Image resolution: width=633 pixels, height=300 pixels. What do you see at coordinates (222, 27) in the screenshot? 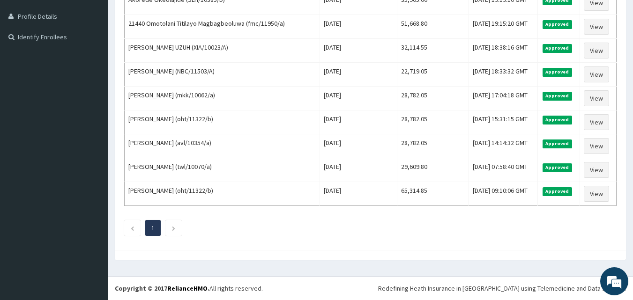
I see `td: 21440 Omotolani Titilayo Magbagbeoluwa (fmc/11950/a)` at bounding box center [222, 27].